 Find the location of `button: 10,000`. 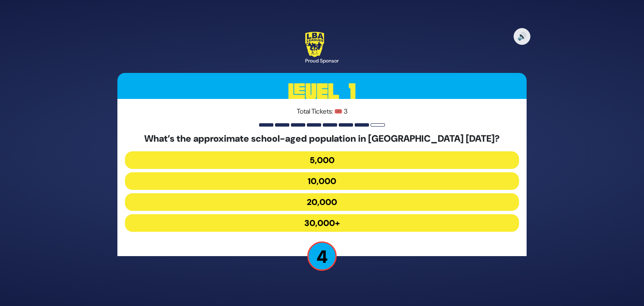

button: 10,000 is located at coordinates (322, 181).